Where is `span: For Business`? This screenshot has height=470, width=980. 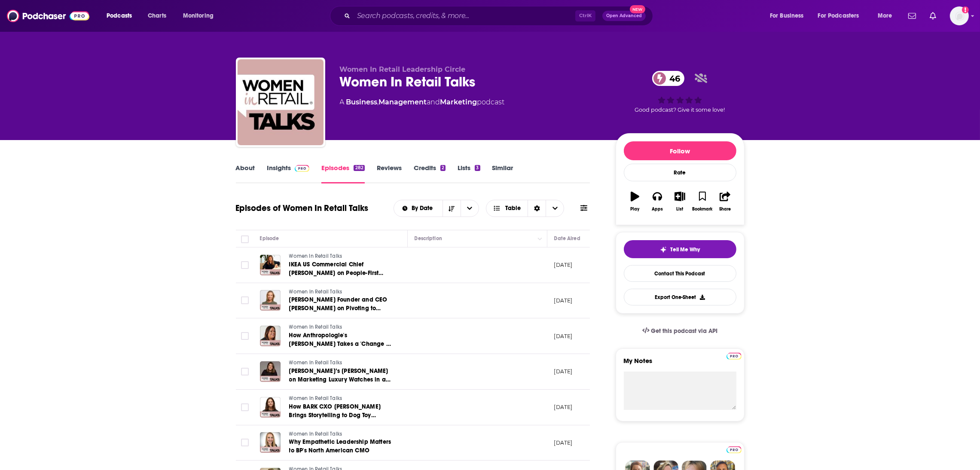 span: For Business is located at coordinates (787, 16).